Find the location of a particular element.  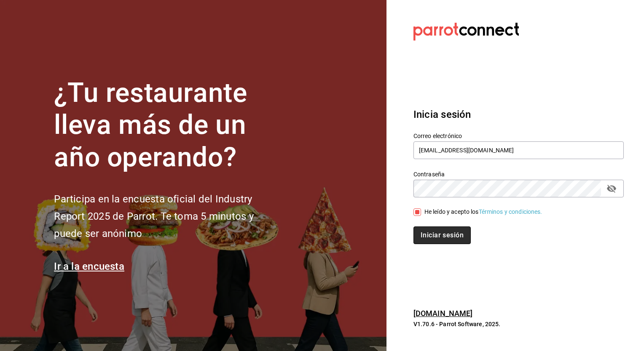

h3: Inicia sesión is located at coordinates (518, 114).